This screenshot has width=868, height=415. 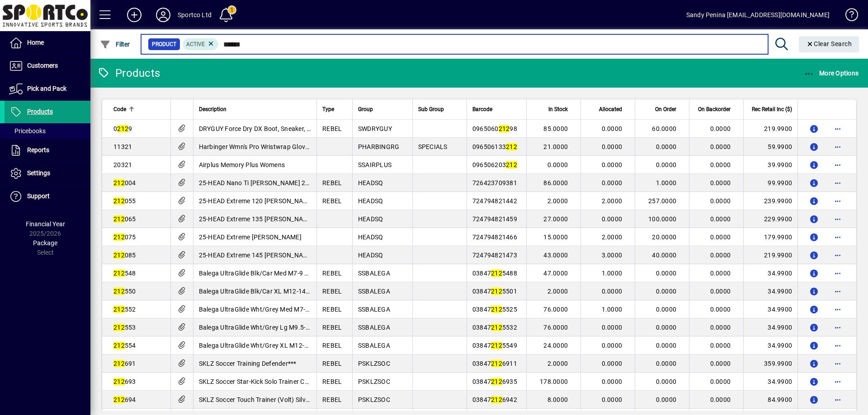 What do you see at coordinates (495, 129) in the screenshot?
I see `span: 0965060 98` at bounding box center [495, 129].